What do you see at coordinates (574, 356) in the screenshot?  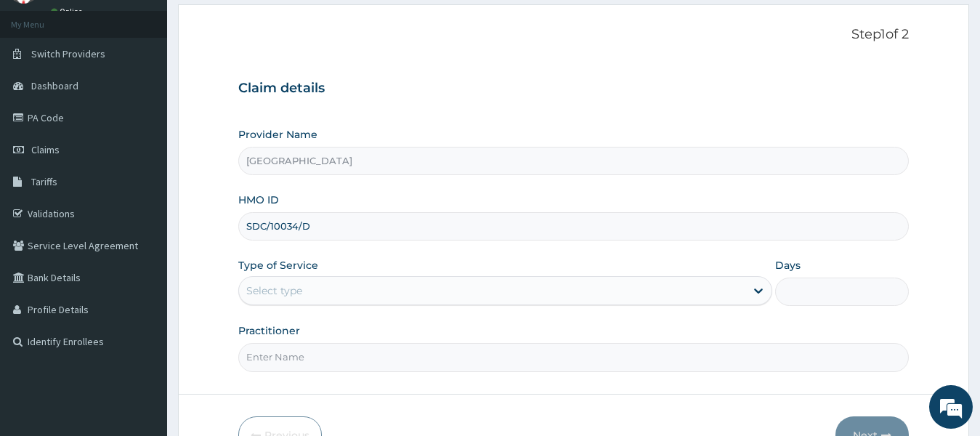 I see `input: Enter Name` at bounding box center [574, 356].